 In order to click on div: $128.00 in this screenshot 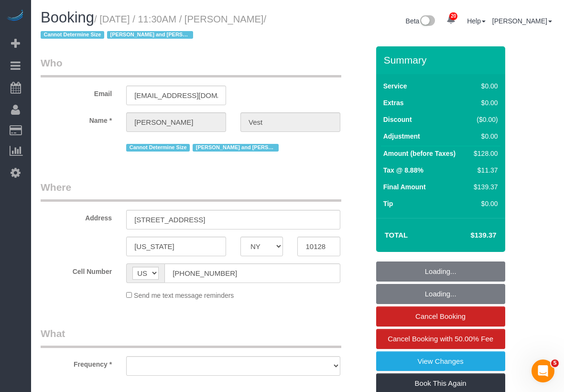, I will do `click(484, 154)`.